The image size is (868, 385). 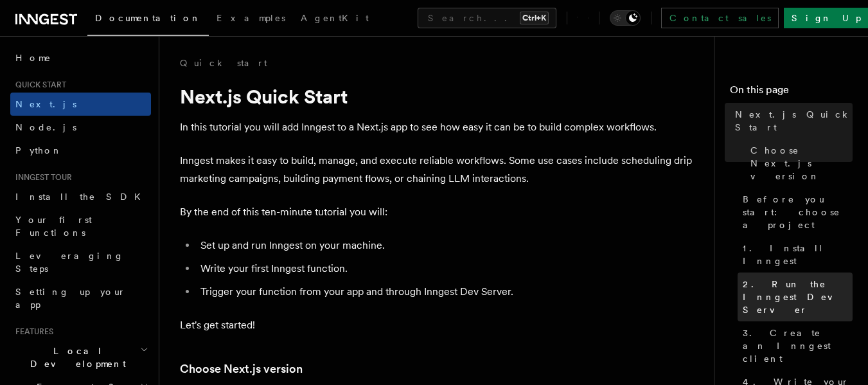 I want to click on span: Documentation, so click(x=148, y=18).